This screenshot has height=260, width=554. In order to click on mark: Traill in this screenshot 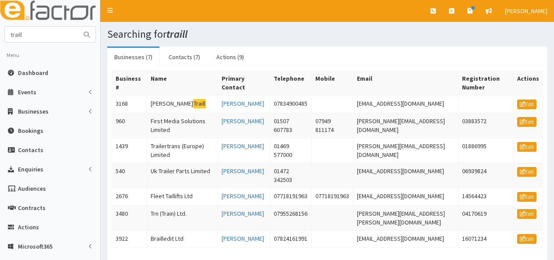, I will do `click(200, 103)`.